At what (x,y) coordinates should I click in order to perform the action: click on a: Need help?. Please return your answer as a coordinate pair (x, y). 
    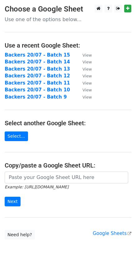
    Looking at the image, I should click on (20, 235).